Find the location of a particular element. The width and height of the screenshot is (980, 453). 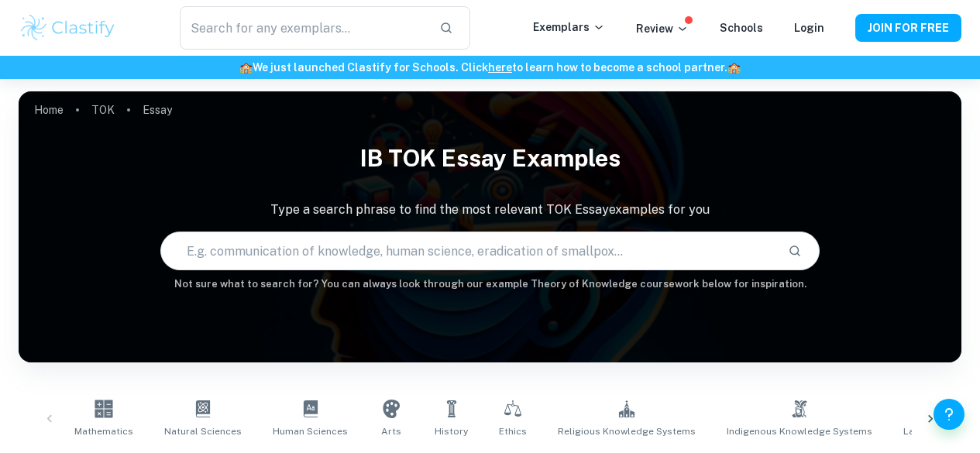

a: JOIN FOR FREE is located at coordinates (908, 28).